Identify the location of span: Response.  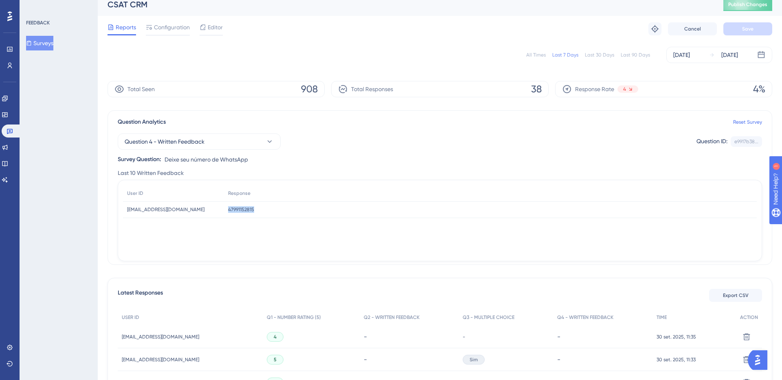
(239, 193).